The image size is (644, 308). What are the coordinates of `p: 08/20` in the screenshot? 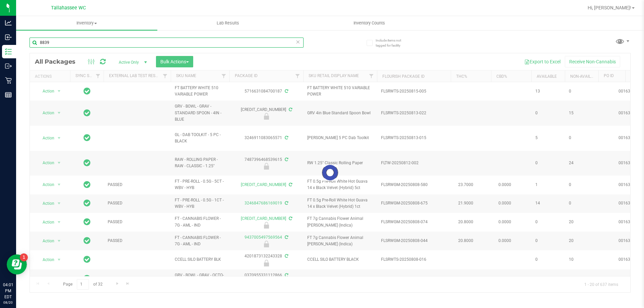 It's located at (8, 303).